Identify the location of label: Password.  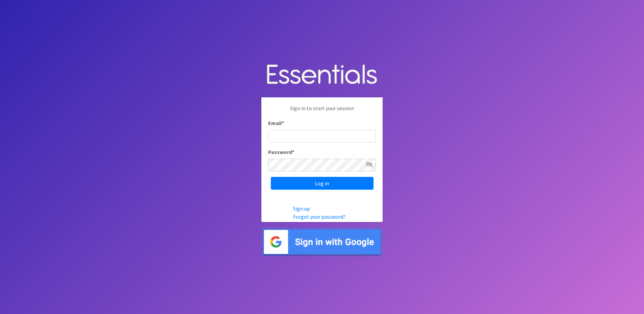
(281, 152).